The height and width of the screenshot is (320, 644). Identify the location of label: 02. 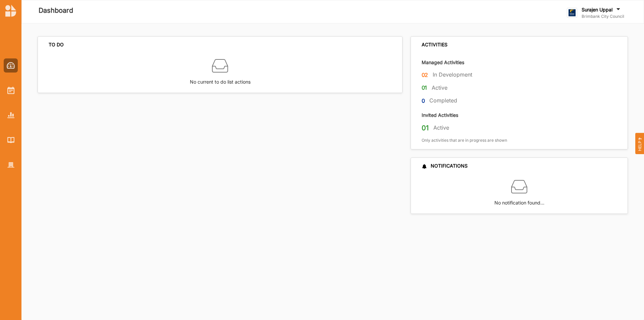
(425, 75).